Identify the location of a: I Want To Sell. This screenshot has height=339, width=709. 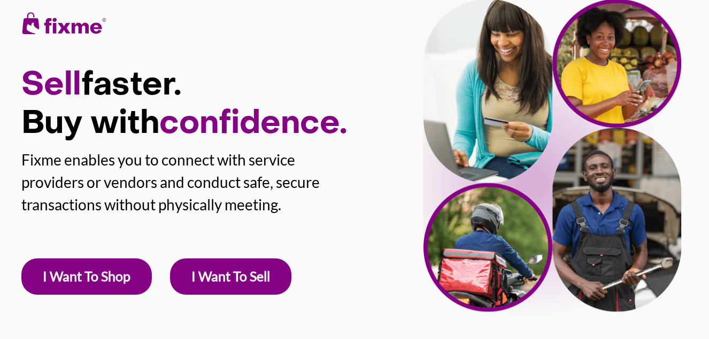
(230, 277).